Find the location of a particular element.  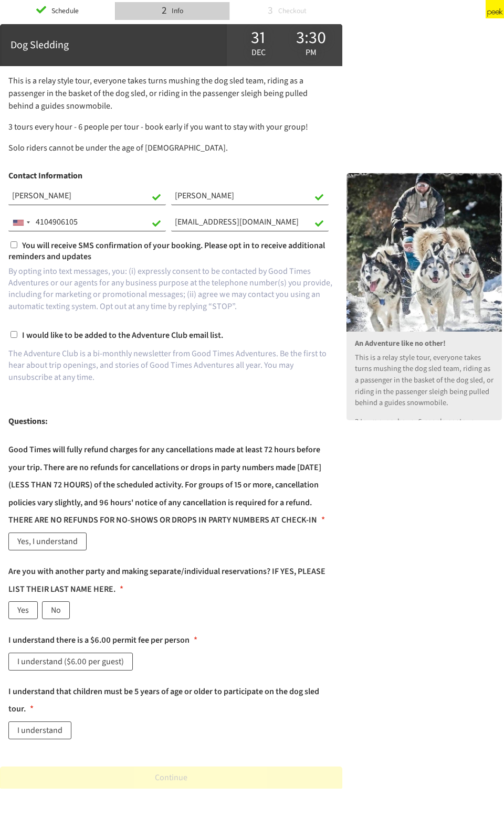

div: Info is located at coordinates (176, 11).